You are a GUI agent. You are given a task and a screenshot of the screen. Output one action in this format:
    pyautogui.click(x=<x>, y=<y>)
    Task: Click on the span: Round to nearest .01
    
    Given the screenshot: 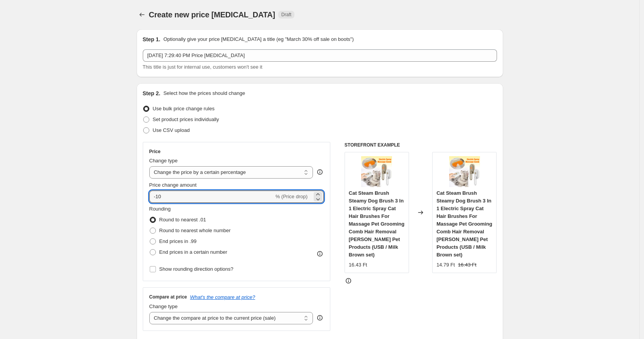 What is the action you would take?
    pyautogui.click(x=182, y=219)
    